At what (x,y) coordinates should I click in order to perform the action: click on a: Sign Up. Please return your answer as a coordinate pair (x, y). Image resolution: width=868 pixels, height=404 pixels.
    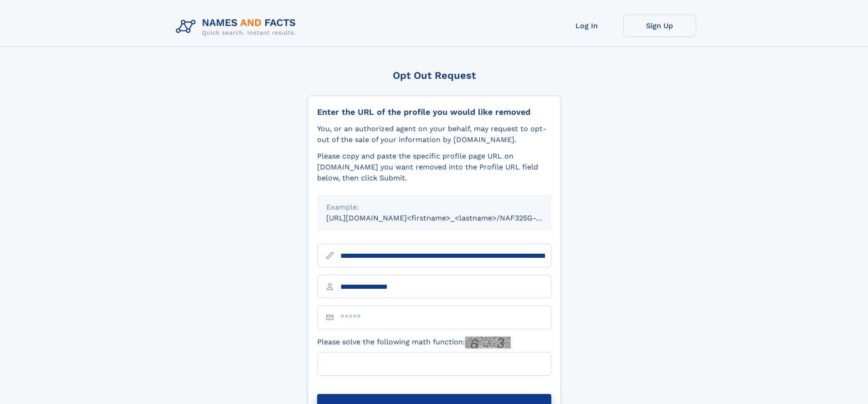
    Looking at the image, I should click on (660, 25).